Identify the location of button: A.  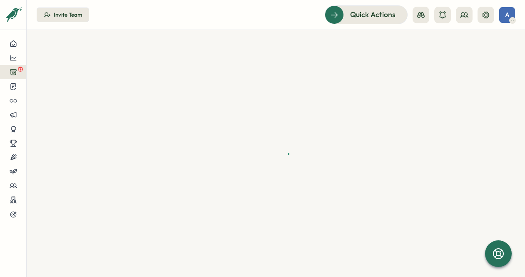
(507, 15).